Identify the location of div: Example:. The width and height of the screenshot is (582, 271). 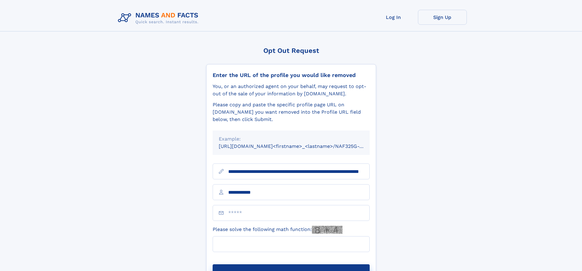
(291, 139).